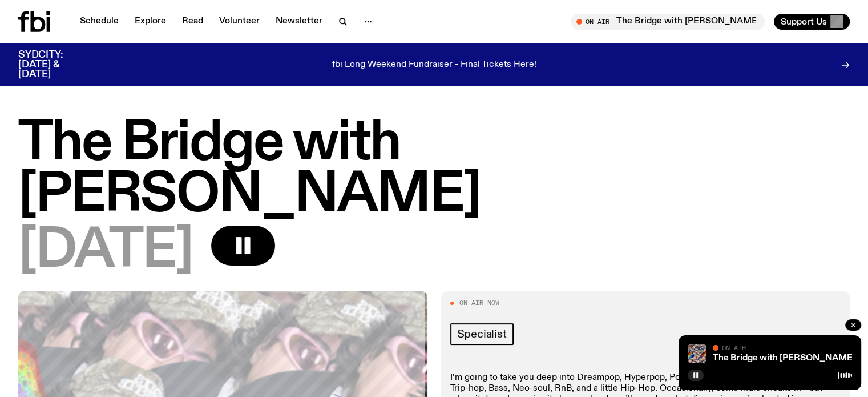  Describe the element at coordinates (239, 22) in the screenshot. I see `a: Volunteer` at that location.